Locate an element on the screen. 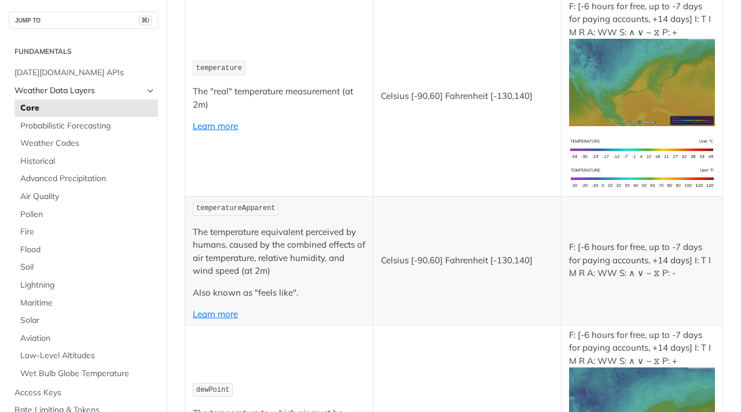 The width and height of the screenshot is (741, 412). span: Air Quality is located at coordinates (87, 197).